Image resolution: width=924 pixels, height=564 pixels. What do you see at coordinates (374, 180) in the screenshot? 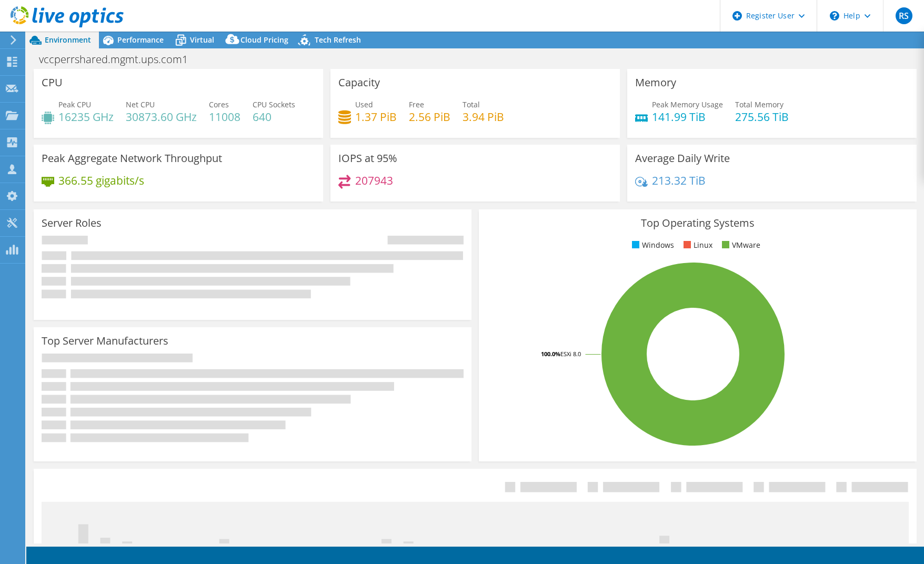
I see `h4: 207943` at bounding box center [374, 180].